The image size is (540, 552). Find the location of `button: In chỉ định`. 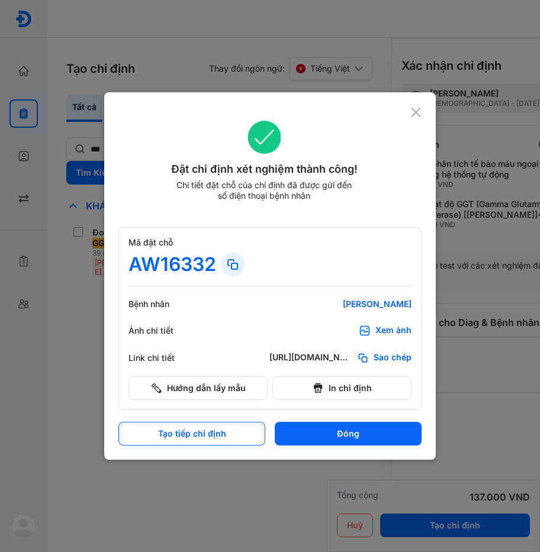

button: In chỉ định is located at coordinates (342, 388).